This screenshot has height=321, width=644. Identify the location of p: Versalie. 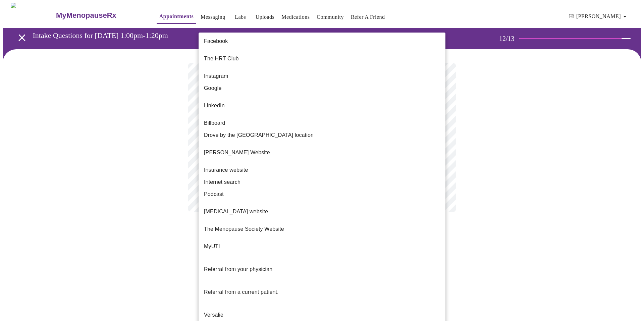
(213, 315).